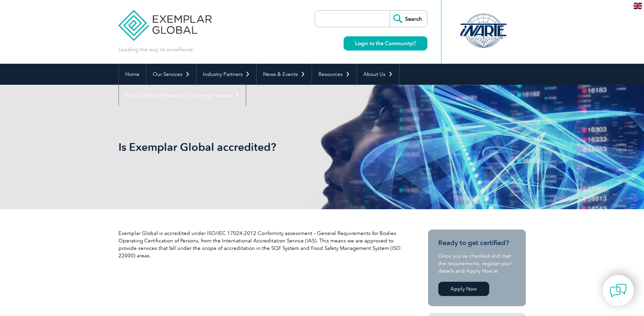 The image size is (644, 316). I want to click on p: Once you’ve checked and met the requirements, register your details and Apply Now at, so click(477, 263).